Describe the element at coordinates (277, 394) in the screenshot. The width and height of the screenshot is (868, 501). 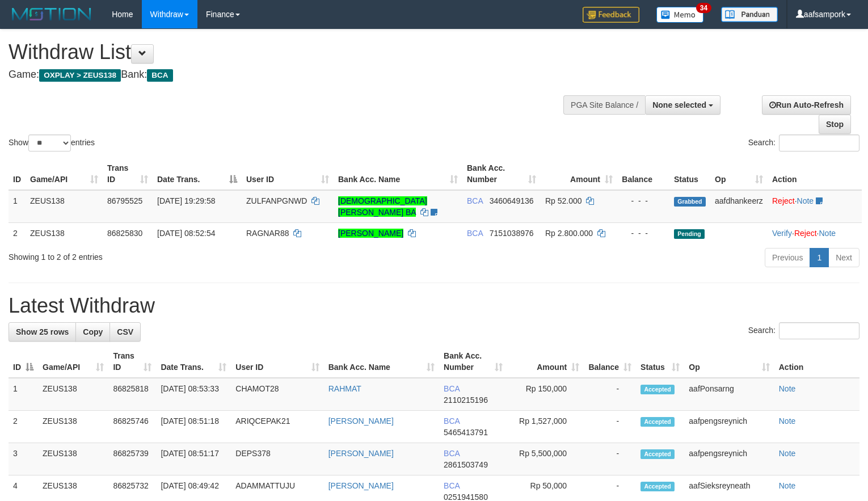
I see `td: CHAMOT28` at that location.